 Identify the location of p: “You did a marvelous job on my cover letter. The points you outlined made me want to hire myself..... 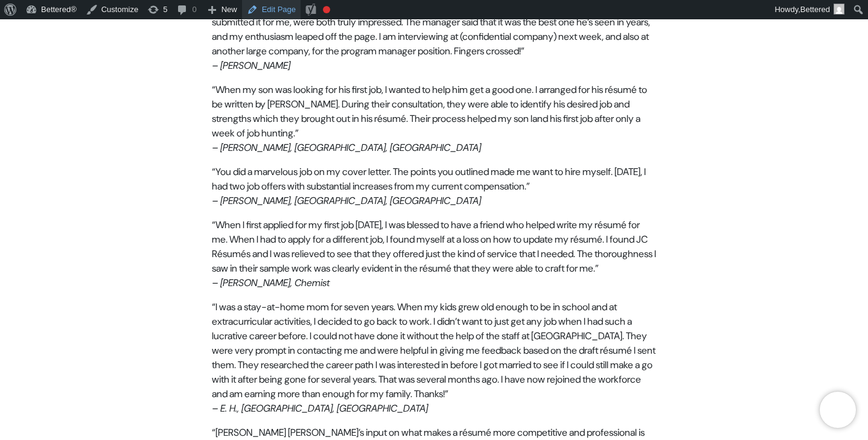
(434, 183).